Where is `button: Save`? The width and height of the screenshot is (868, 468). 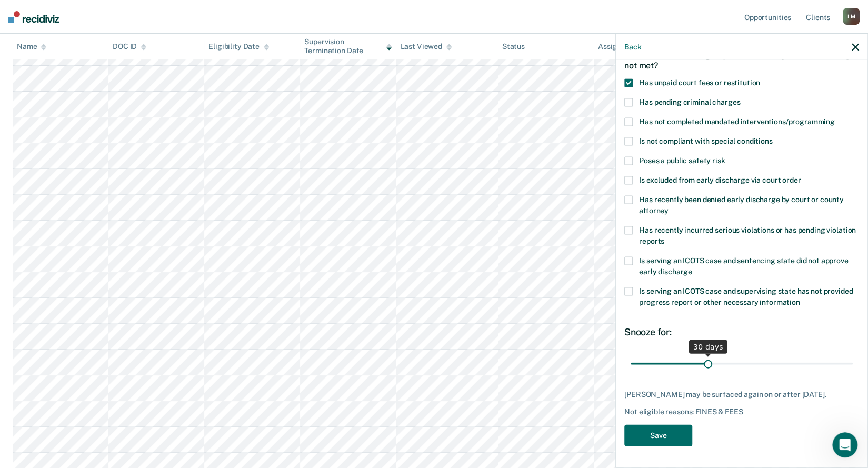 button: Save is located at coordinates (658, 435).